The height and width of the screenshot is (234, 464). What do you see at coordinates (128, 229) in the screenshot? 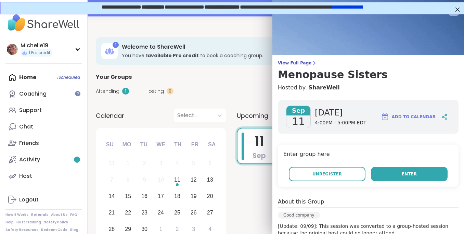
I see `div: 29` at bounding box center [128, 229].